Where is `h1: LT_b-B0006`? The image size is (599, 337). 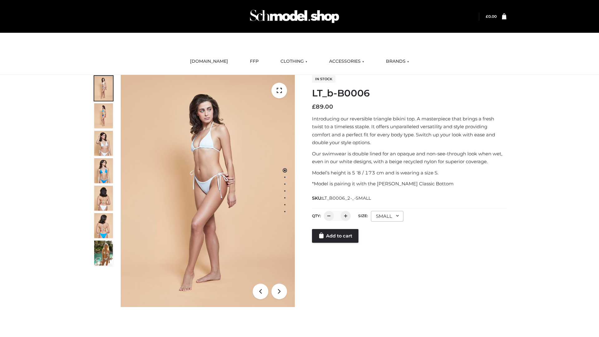
h1: LT_b-B0006 is located at coordinates (409, 93).